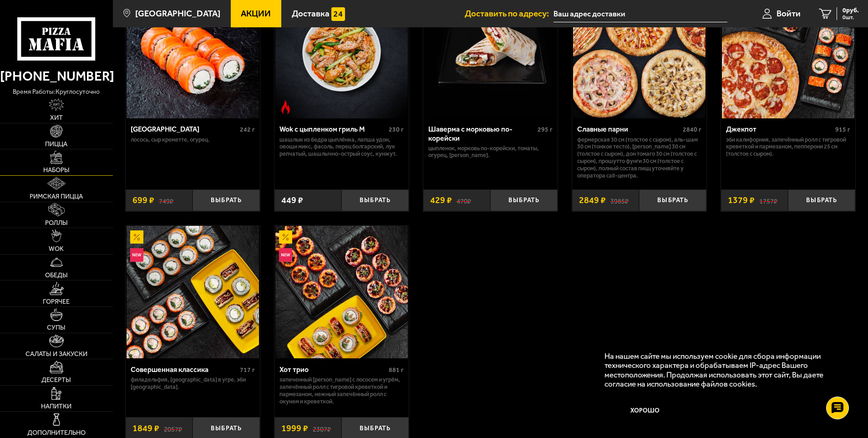  I want to click on s: 2307 ₽, so click(321, 428).